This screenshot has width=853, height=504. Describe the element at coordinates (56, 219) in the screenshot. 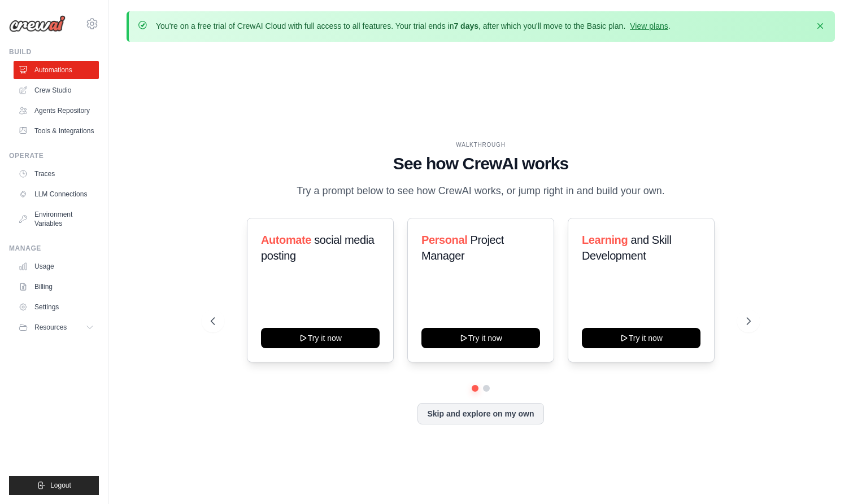

I see `a: Environment Variables` at that location.